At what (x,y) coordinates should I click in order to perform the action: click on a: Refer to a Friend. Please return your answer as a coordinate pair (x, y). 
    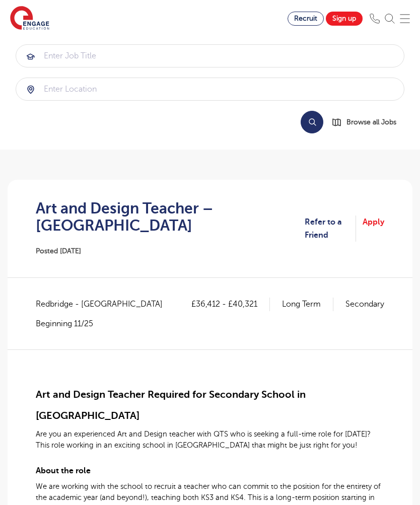
    Looking at the image, I should click on (330, 228).